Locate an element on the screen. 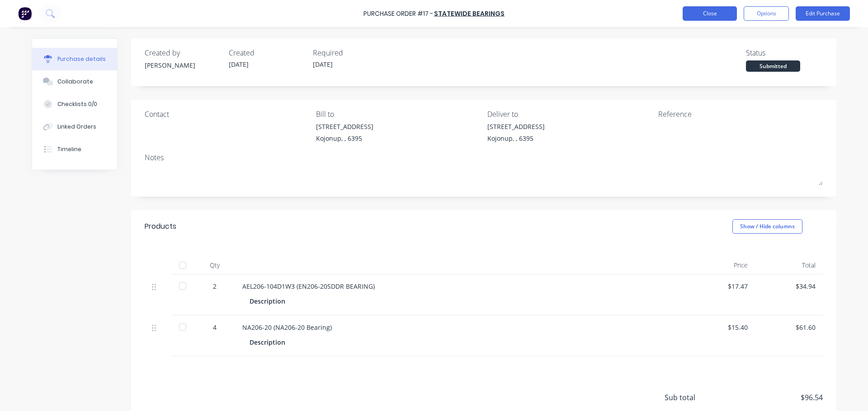 Image resolution: width=868 pixels, height=411 pixels. div: Qty is located at coordinates (215, 266).